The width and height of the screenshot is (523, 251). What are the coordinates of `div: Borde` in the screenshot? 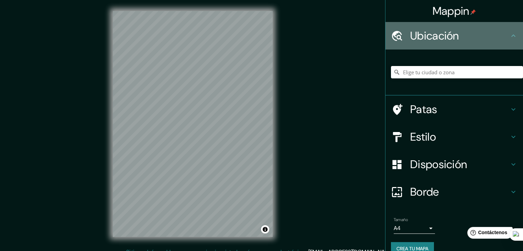 It's located at (454, 192).